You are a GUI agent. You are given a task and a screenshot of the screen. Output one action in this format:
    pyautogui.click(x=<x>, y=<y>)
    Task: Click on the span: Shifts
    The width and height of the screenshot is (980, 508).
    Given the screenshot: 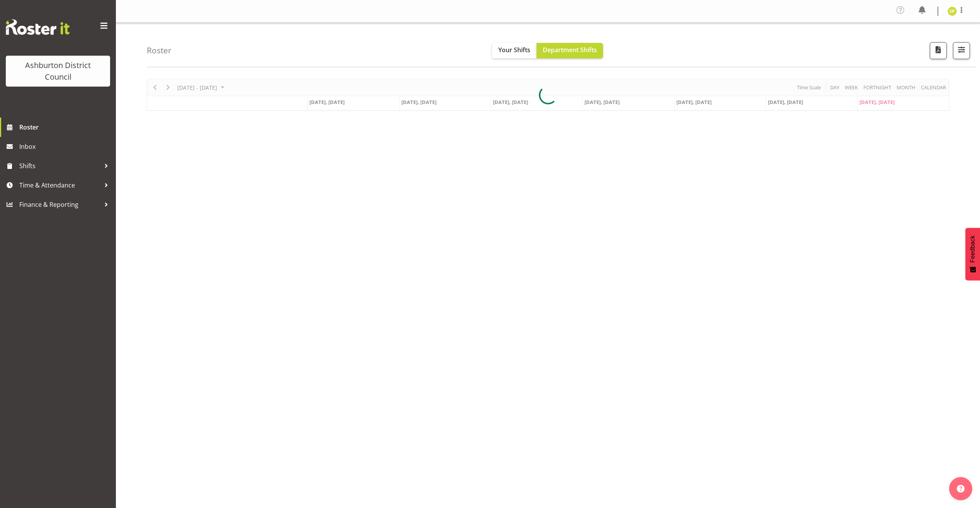 What is the action you would take?
    pyautogui.click(x=60, y=166)
    